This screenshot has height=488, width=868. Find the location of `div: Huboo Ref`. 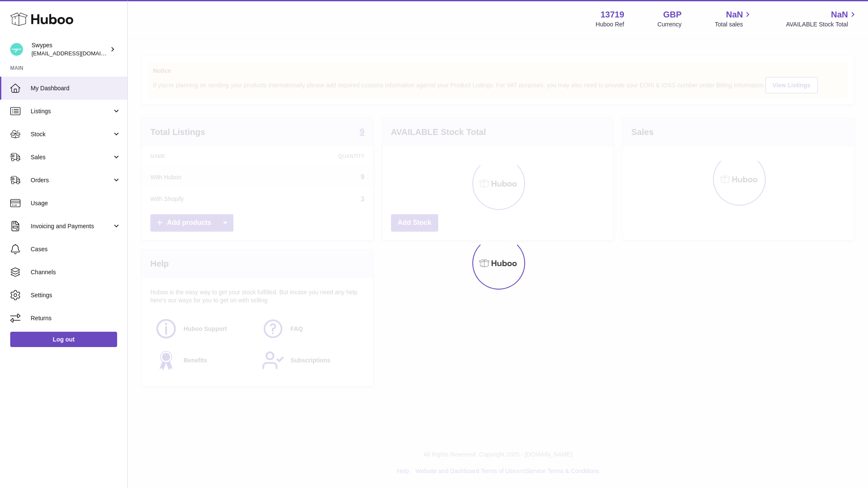

div: Huboo Ref is located at coordinates (610, 24).